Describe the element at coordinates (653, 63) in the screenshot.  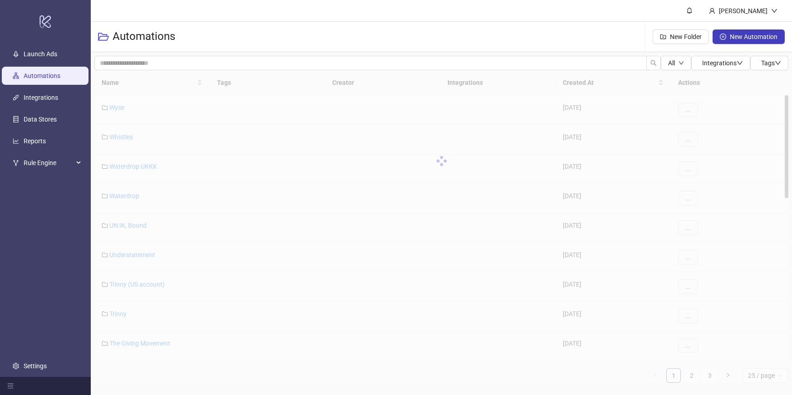
I see `span: search` at that location.